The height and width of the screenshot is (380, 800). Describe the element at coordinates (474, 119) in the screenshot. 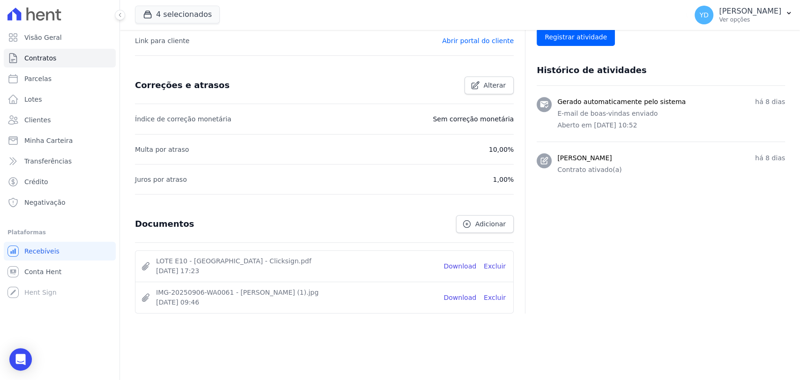

I see `p: Sem correção monetária` at that location.